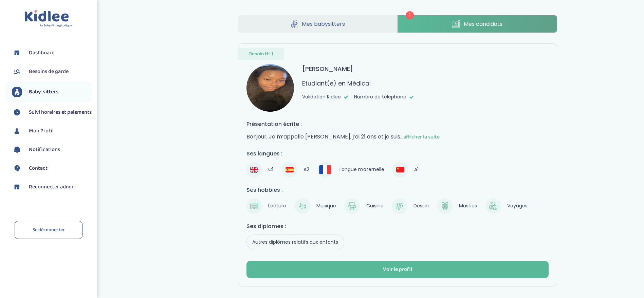 The height and width of the screenshot is (298, 644). Describe the element at coordinates (17, 149) in the screenshot. I see `img: notification.svg` at that location.